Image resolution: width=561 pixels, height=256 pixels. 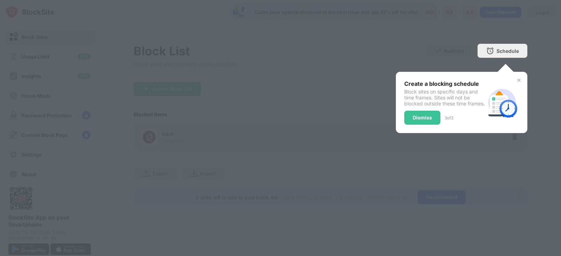 I want to click on div: Block sites on specific days and time frames. Sites will not be blocked outside these time frames., so click(x=445, y=98).